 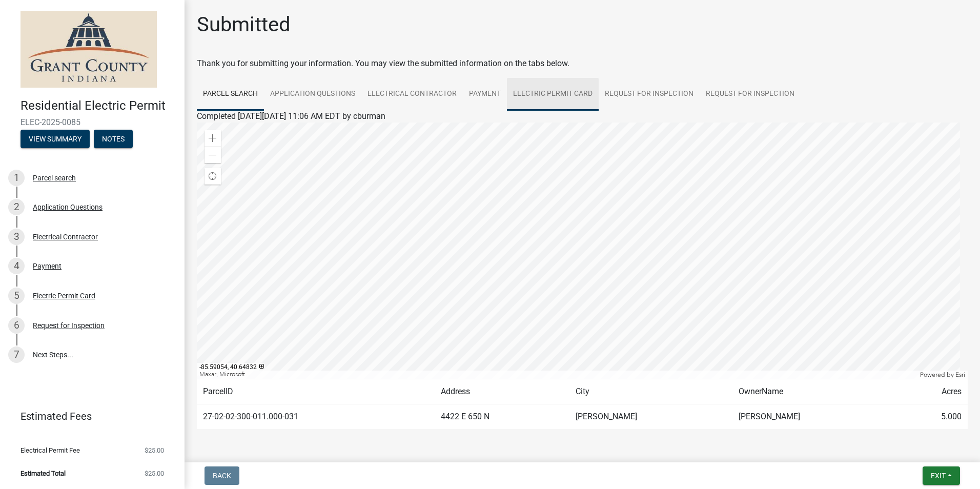 What do you see at coordinates (54, 178) in the screenshot?
I see `div: Parcel search` at bounding box center [54, 178].